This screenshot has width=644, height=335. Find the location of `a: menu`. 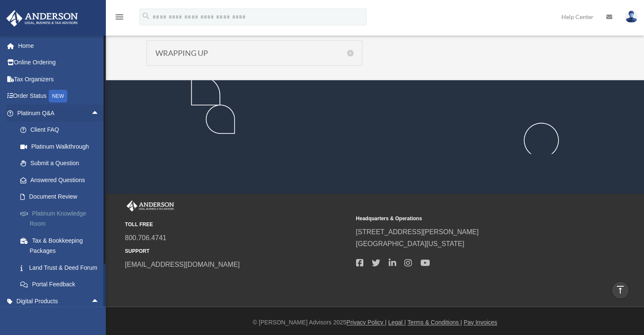

a: menu is located at coordinates (119, 18).